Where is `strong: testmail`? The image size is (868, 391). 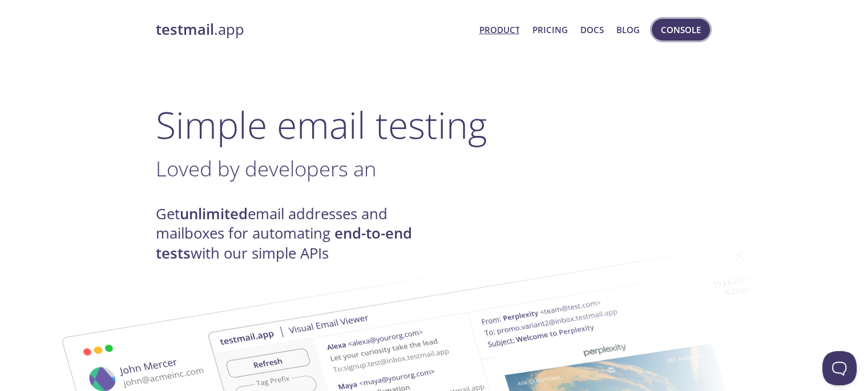
strong: testmail is located at coordinates (185, 30).